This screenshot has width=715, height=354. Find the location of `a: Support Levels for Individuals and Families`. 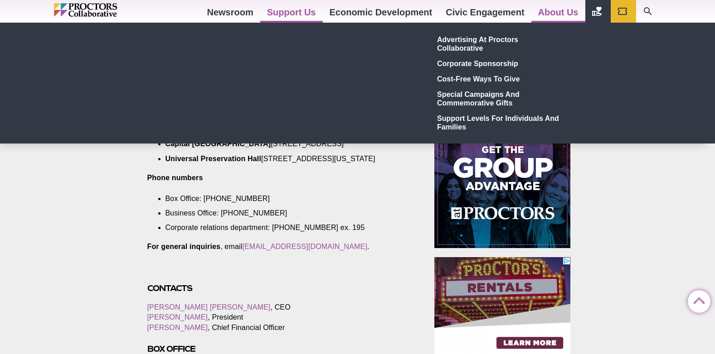

a: Support Levels for Individuals and Families is located at coordinates (500, 122).